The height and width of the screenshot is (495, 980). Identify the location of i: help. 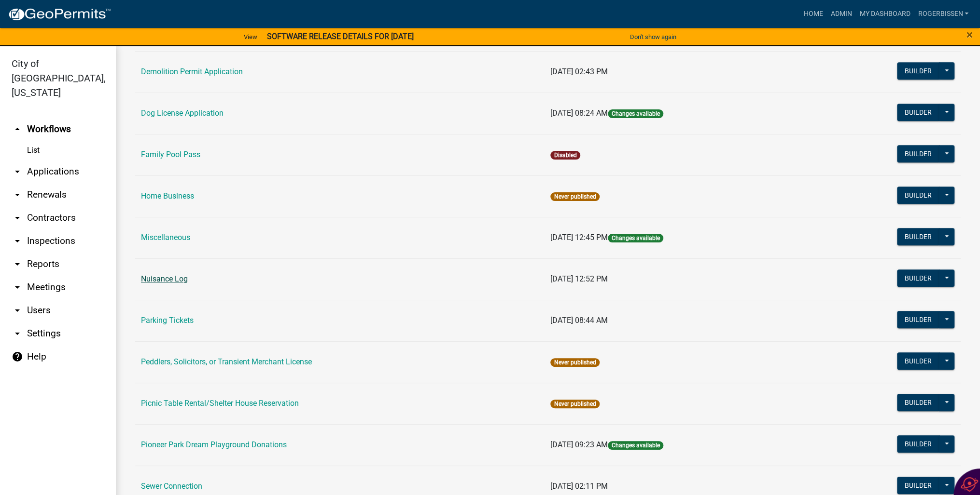
(17, 357).